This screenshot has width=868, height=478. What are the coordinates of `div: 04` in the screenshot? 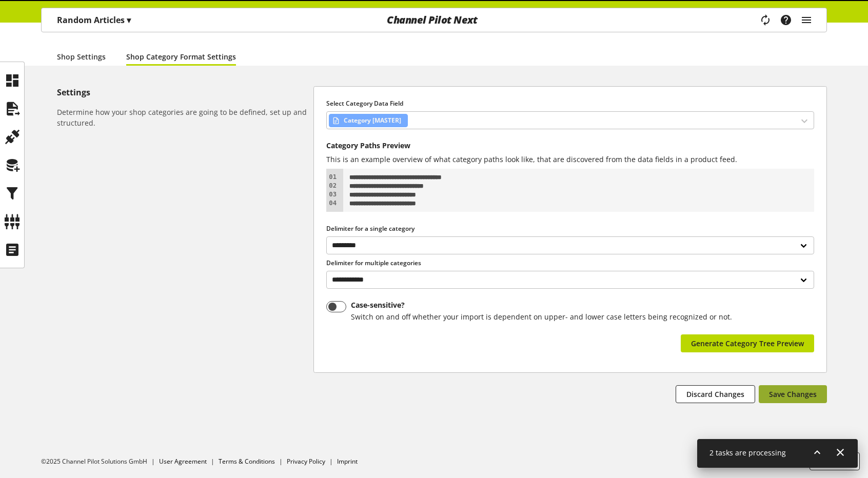 It's located at (332, 203).